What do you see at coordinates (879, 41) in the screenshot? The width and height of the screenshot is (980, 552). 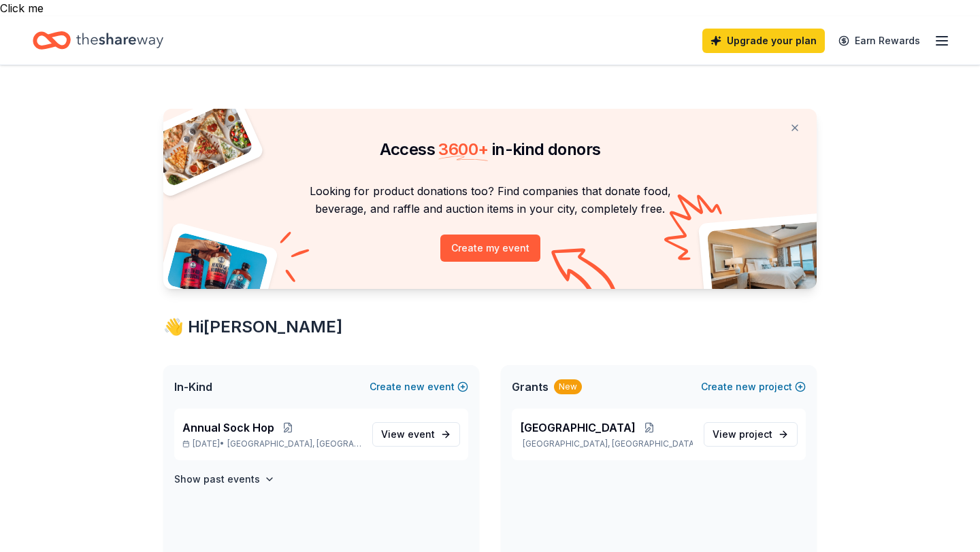 I see `a: Earn Rewards` at bounding box center [879, 41].